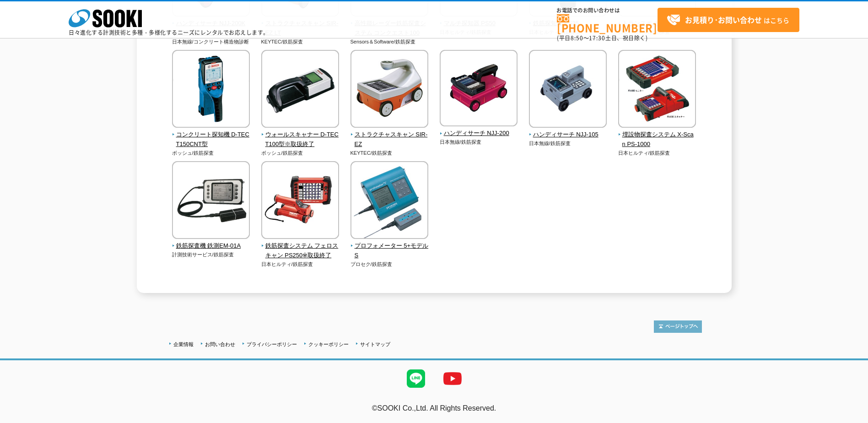 The height and width of the screenshot is (423, 868). I want to click on span: はこちら, so click(728, 20).